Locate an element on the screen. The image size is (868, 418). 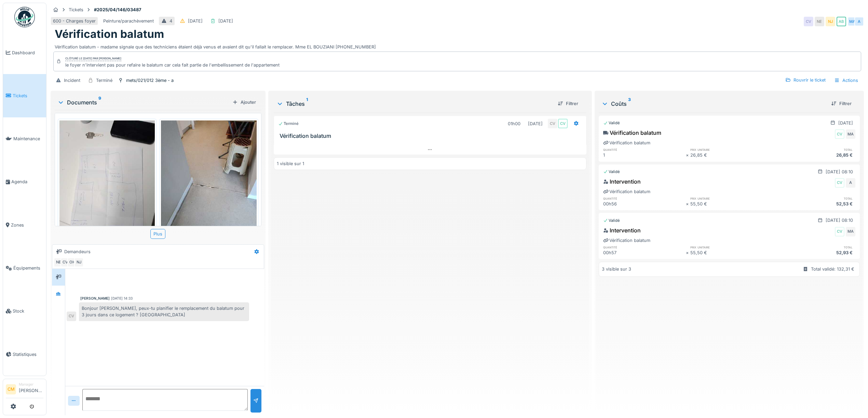
span: Équipements is located at coordinates (28, 268).